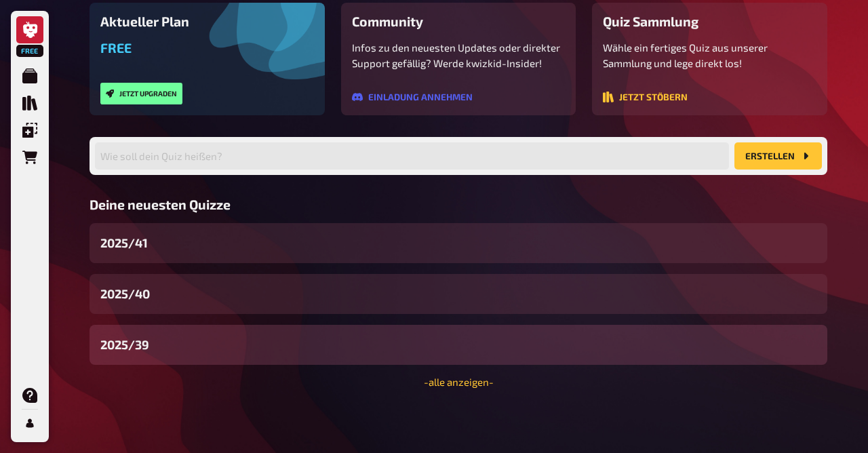 The height and width of the screenshot is (453, 868). Describe the element at coordinates (412, 99) in the screenshot. I see `a: Einladung annehmen` at that location.